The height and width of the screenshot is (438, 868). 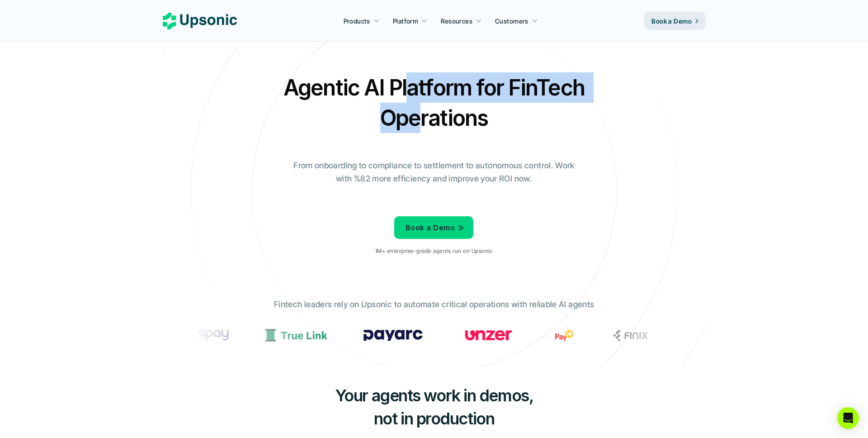 What do you see at coordinates (362, 21) in the screenshot?
I see `a: Products` at bounding box center [362, 21].